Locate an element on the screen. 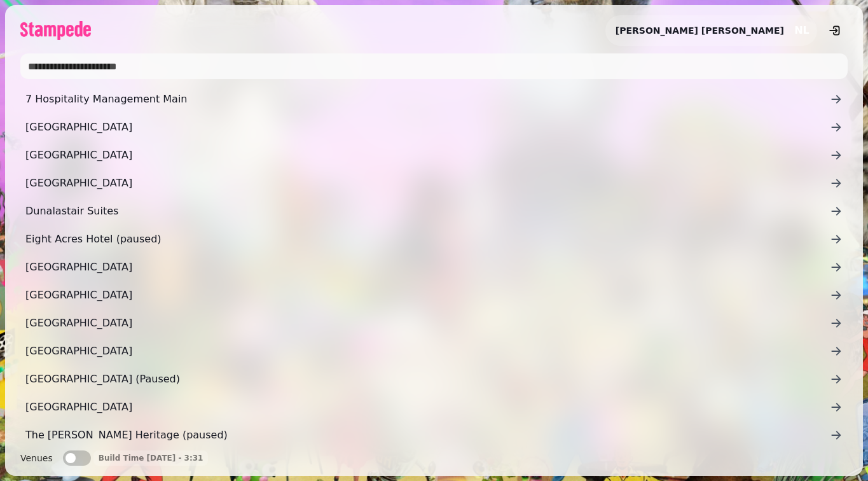 This screenshot has width=868, height=481. a: Eight Acres Hotel (paused) is located at coordinates (434, 239).